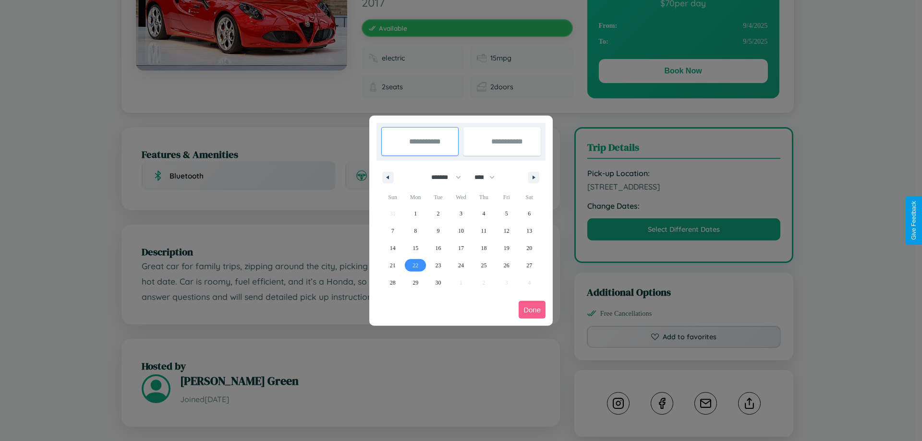 The width and height of the screenshot is (922, 441). What do you see at coordinates (393, 265) in the screenshot?
I see `span: 21` at bounding box center [393, 265].